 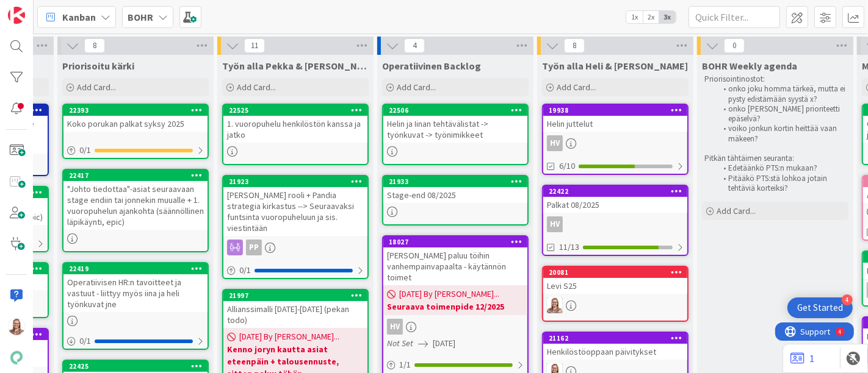 What do you see at coordinates (455, 200) in the screenshot?
I see `a: 21933Stage-end 08/2025` at bounding box center [455, 200].